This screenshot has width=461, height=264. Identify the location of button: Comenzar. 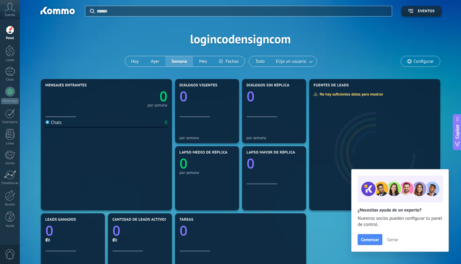
(370, 239).